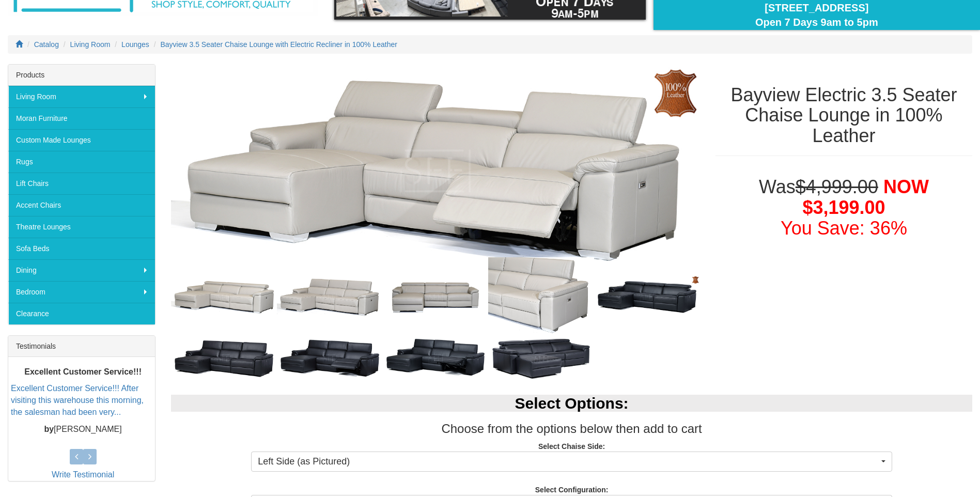  I want to click on h3: Choose from the options below then add to cart, so click(572, 428).